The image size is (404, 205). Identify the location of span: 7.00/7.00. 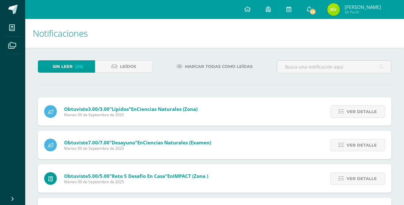
(99, 142).